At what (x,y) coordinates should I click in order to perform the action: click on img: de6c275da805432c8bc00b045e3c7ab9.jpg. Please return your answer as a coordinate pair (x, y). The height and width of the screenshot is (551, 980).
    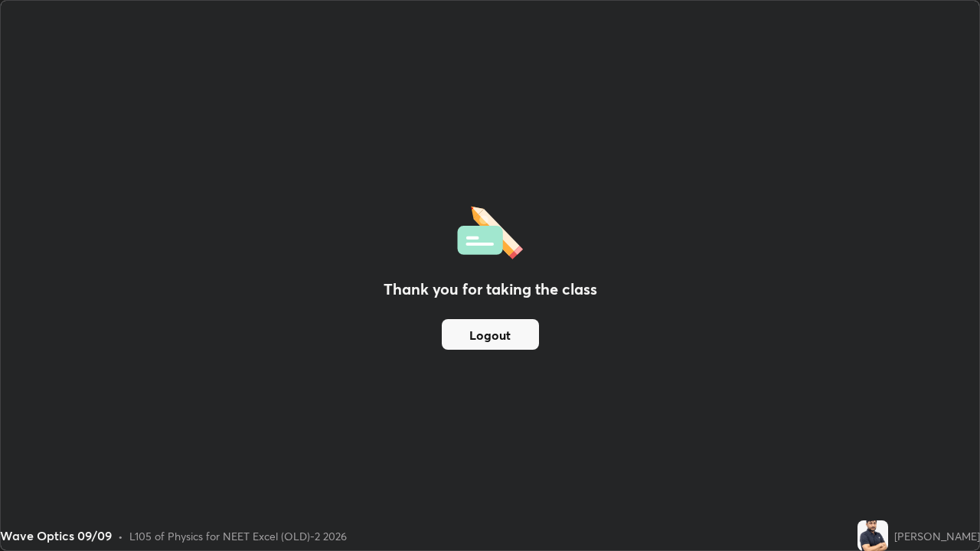
    Looking at the image, I should click on (873, 535).